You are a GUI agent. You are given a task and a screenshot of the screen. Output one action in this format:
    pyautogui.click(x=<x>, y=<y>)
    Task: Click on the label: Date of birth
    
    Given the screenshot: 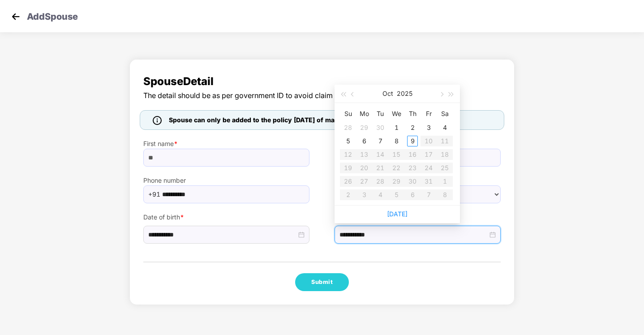 What is the action you would take?
    pyautogui.click(x=226, y=217)
    